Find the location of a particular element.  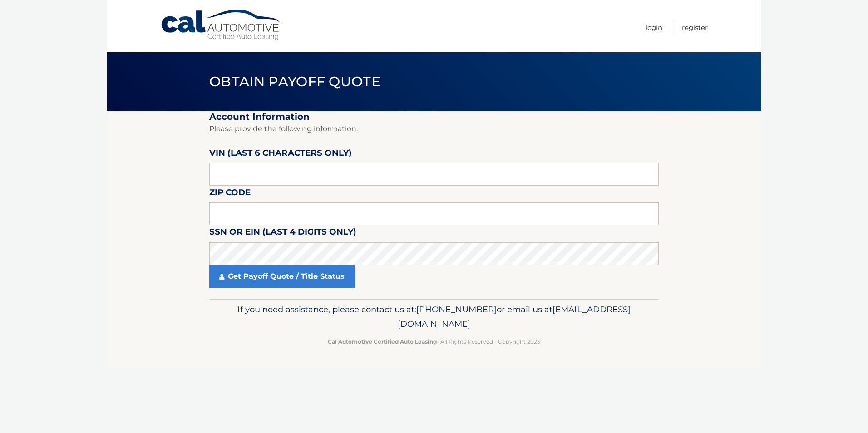

label: SSN or EIN (last 4 digits only) is located at coordinates (283, 233).